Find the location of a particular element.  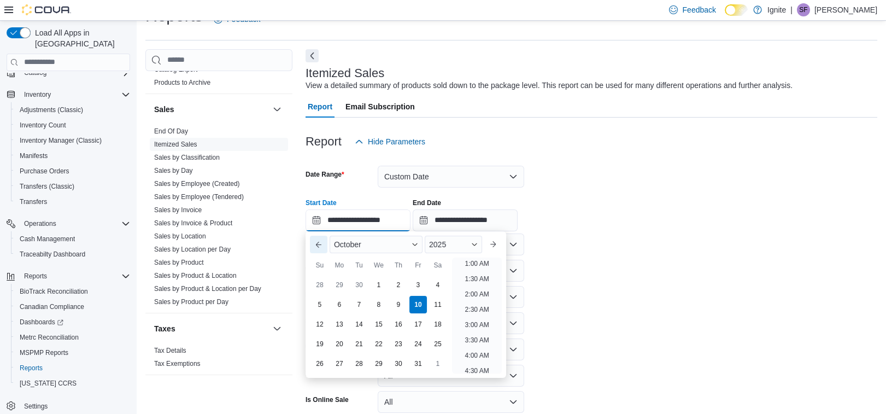

a: Products to Archive is located at coordinates (182, 83).